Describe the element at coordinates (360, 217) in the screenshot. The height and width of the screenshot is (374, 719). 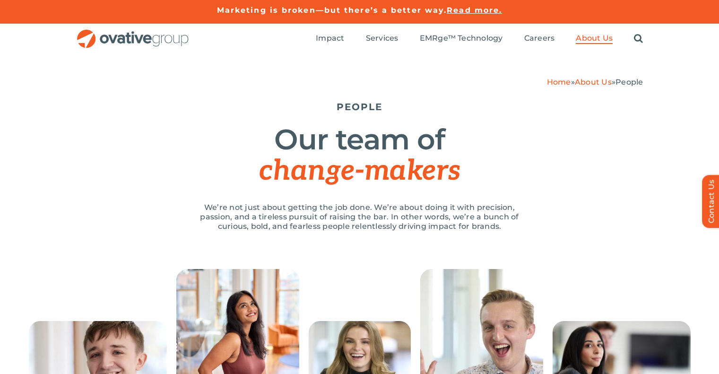
I see `p: We’re not just about getting the job done. We’re about doing it with precision, passion, and a ti...` at that location.